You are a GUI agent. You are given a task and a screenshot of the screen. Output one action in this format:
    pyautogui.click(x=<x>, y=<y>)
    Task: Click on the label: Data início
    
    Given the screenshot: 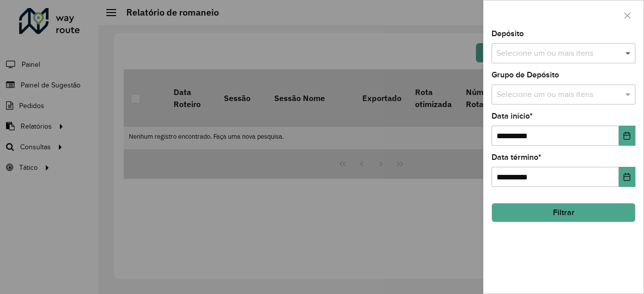 What is the action you would take?
    pyautogui.click(x=513, y=116)
    